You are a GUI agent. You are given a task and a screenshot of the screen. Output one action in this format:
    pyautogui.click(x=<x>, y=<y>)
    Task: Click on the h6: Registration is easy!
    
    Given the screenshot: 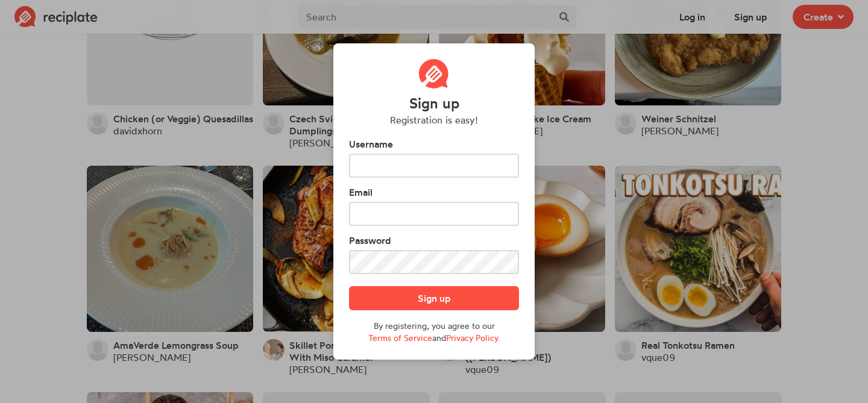 What is the action you would take?
    pyautogui.click(x=434, y=120)
    